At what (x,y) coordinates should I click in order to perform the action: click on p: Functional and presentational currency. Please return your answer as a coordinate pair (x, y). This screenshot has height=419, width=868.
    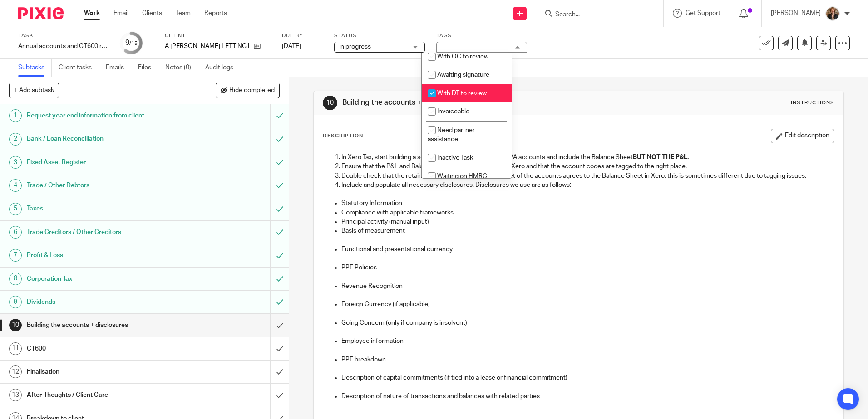
    Looking at the image, I should click on (588, 249).